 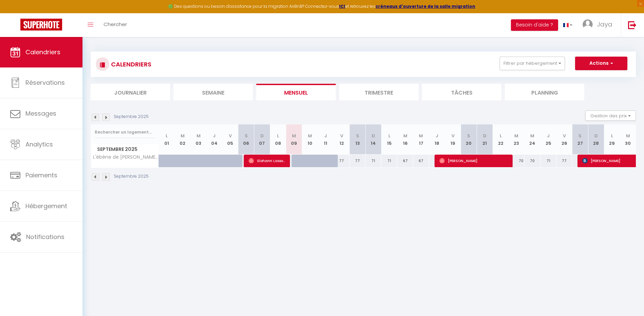 What do you see at coordinates (39, 144) in the screenshot?
I see `span: Analytics` at bounding box center [39, 144].